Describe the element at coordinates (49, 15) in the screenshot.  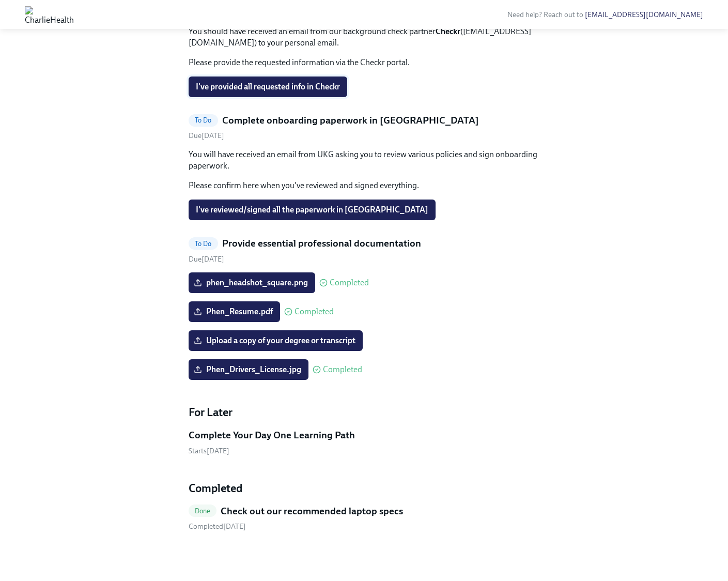
I see `img: CharlieHealth` at that location.